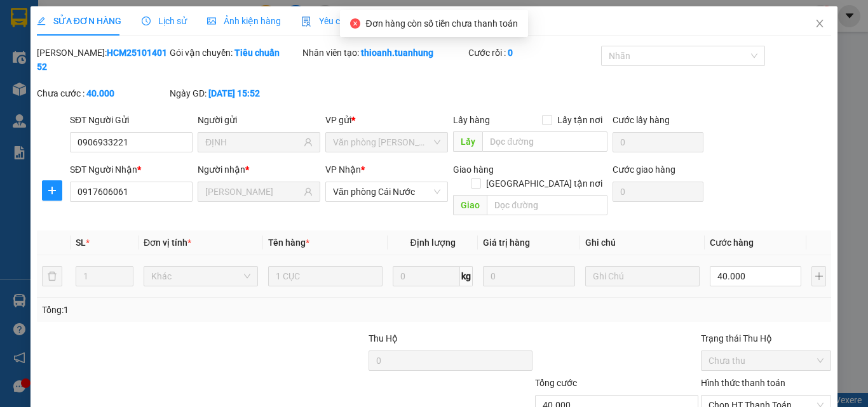  What do you see at coordinates (731, 243) in the screenshot?
I see `span: Cước hàng` at bounding box center [731, 243].